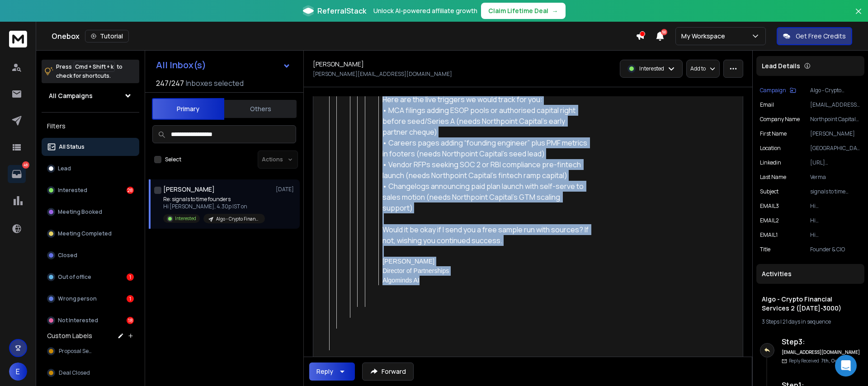 This screenshot has width=868, height=386. What do you see at coordinates (425, 11) in the screenshot?
I see `p: Unlock AI-powered affiliate growth` at bounding box center [425, 11].